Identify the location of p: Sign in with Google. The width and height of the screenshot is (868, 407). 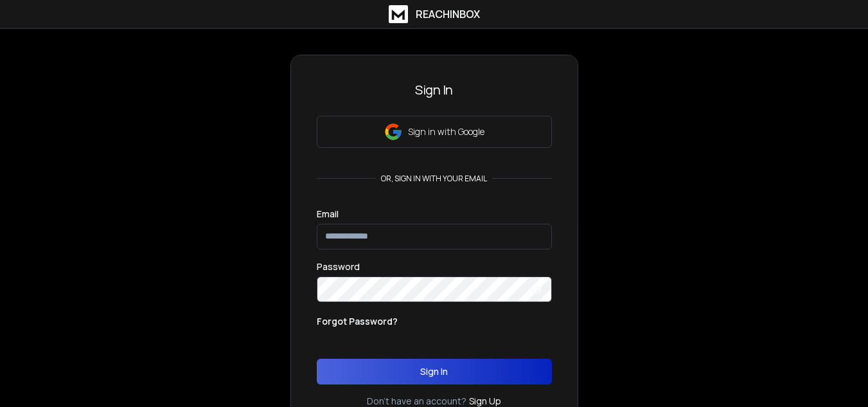
(445, 132).